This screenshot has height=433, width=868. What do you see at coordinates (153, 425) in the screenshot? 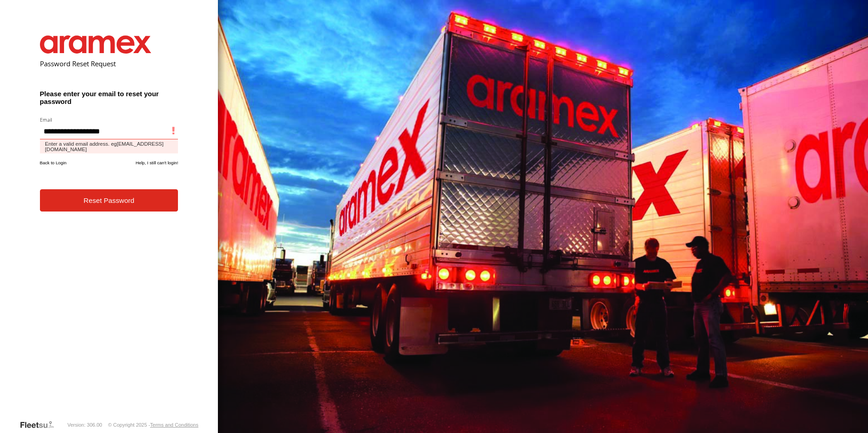
I see `div: © Copyright 2025 -` at bounding box center [153, 425].